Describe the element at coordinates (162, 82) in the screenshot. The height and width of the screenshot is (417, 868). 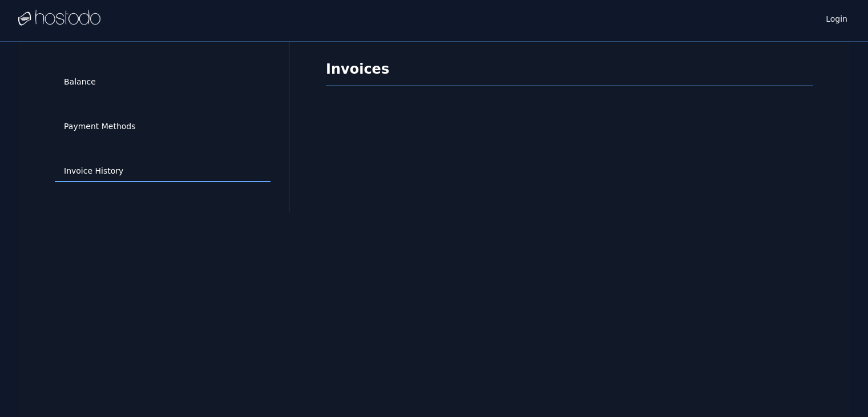
I see `a: Balance` at that location.